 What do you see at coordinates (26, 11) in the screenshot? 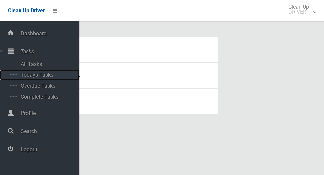
I see `a: Clean Up Driver` at bounding box center [26, 11].